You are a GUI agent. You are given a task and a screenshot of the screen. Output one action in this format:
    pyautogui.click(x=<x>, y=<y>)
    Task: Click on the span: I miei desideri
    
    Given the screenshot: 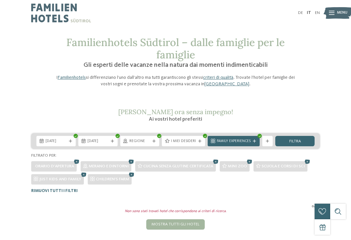 What is the action you would take?
    pyautogui.click(x=183, y=142)
    